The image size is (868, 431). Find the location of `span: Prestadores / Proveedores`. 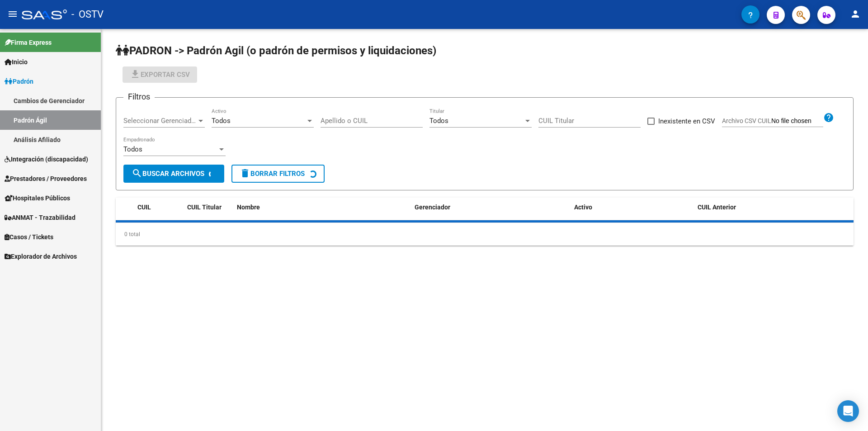

span: Prestadores / Proveedores is located at coordinates (45, 178).